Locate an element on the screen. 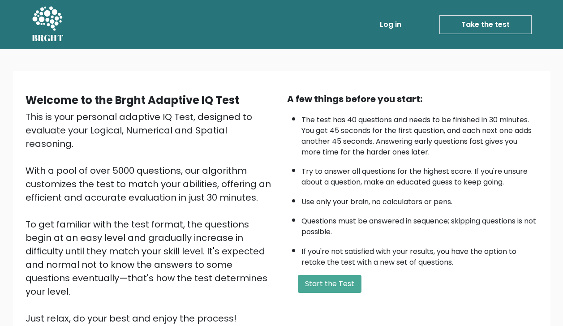  li: Try to answer all questions for the highest score. If you're unsure about a question, make an edu... is located at coordinates (420, 175).